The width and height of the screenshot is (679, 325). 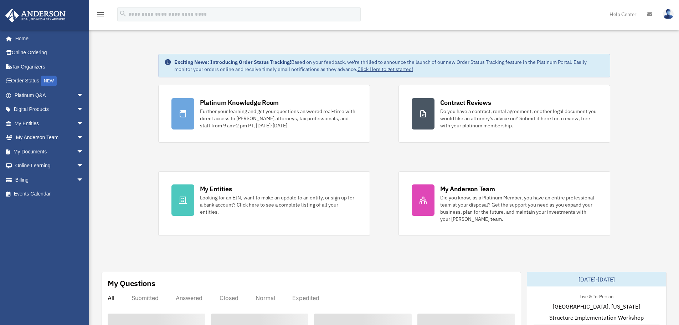 What do you see at coordinates (504, 203) in the screenshot?
I see `a: My Anderson Team Did you know, as a Platinum Member, you have an entire professional team at your...` at bounding box center [504, 203].